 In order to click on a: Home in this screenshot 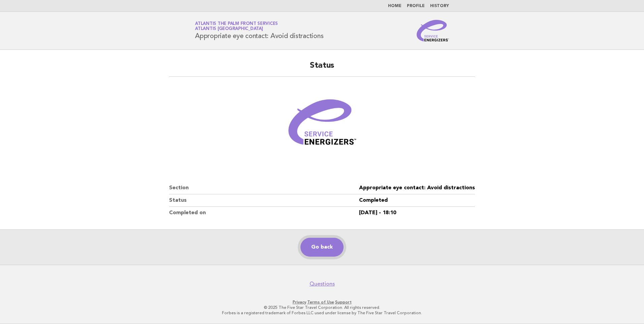, I will do `click(395, 6)`.